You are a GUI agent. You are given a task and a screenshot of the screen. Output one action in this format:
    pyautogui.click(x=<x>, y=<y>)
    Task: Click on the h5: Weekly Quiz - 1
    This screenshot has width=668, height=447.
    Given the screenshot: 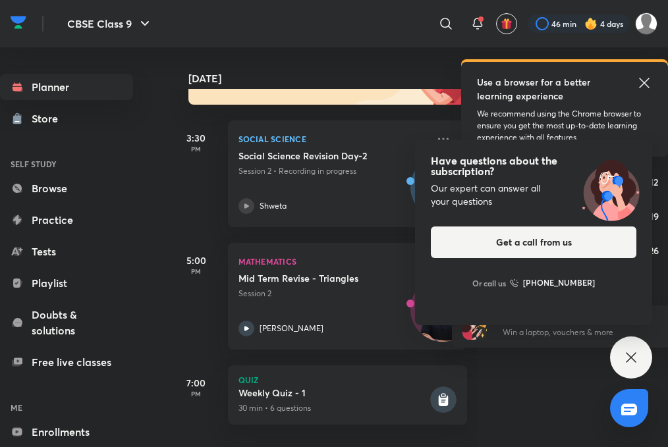 What is the action you would take?
    pyautogui.click(x=333, y=393)
    